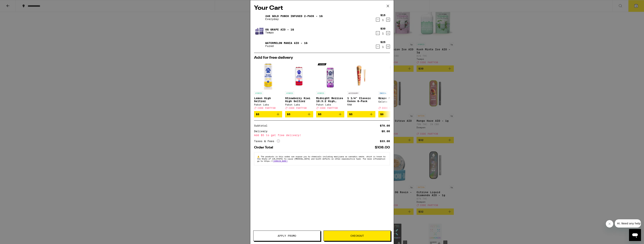 The width and height of the screenshot is (644, 244). Describe the element at coordinates (393, 86) in the screenshot. I see `a: Open page for Grape Pie - 1g from Gelato` at that location.